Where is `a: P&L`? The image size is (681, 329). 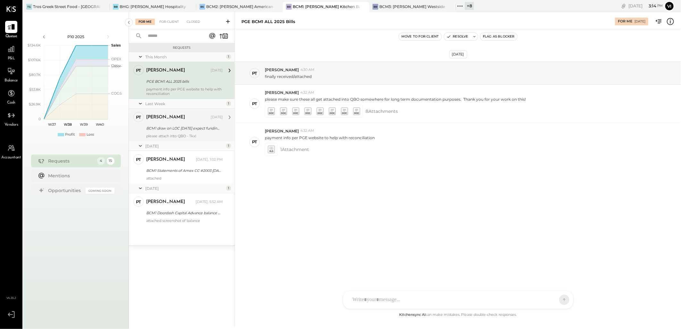 a: P&L is located at coordinates (11, 52).